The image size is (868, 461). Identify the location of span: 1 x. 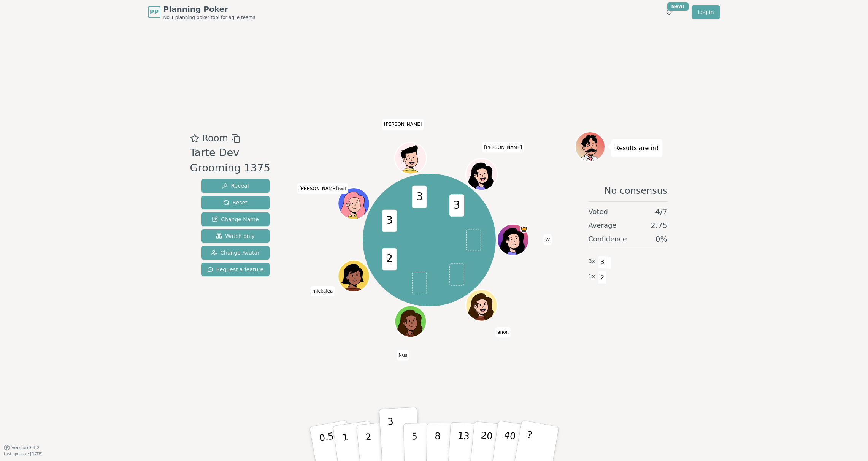
(592, 277).